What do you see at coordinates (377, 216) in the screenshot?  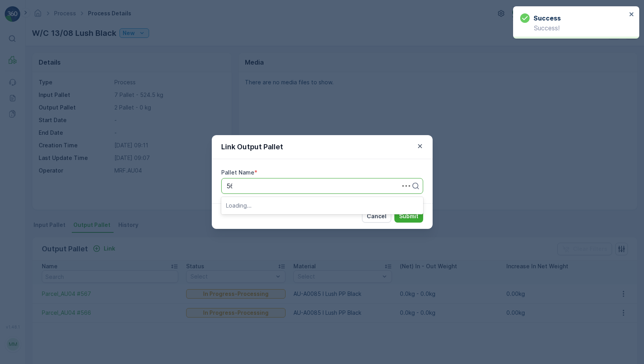 I see `button: Cancel` at bounding box center [377, 216].